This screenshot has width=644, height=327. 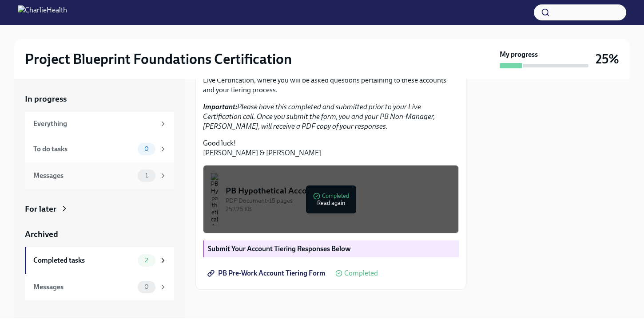 What do you see at coordinates (83, 261) in the screenshot?
I see `div: Completed tasks` at bounding box center [83, 261].